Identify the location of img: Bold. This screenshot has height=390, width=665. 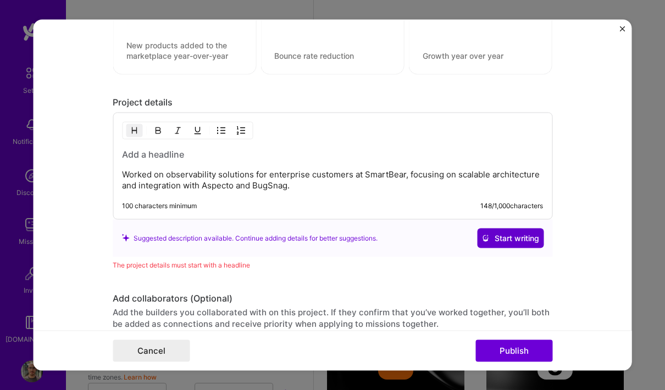
(158, 130).